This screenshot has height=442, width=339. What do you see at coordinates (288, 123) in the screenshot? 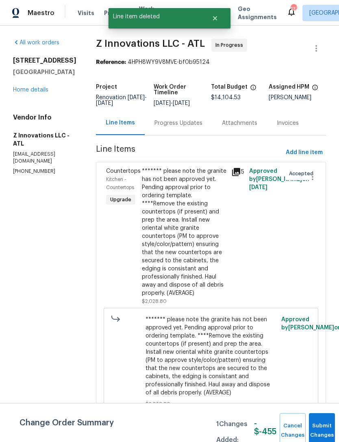
I see `div: Invoices` at bounding box center [288, 123].